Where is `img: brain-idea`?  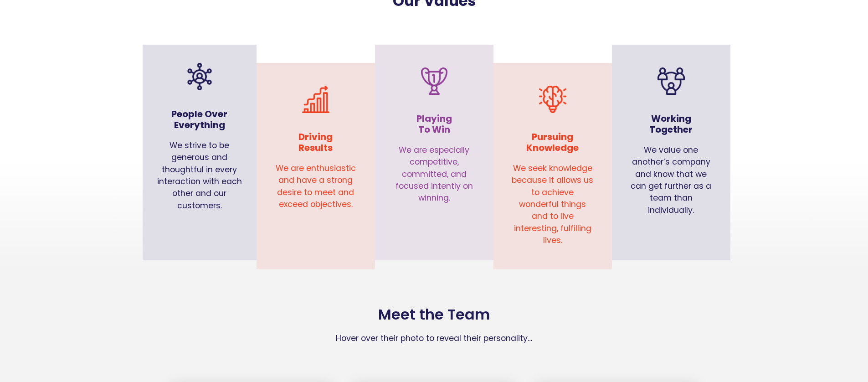 img: brain-idea is located at coordinates (552, 99).